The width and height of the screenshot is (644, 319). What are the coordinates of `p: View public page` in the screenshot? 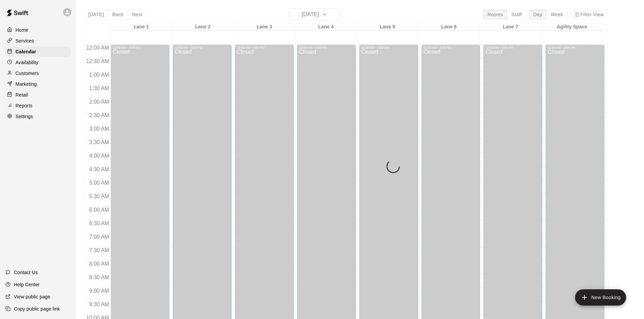 It's located at (32, 297).